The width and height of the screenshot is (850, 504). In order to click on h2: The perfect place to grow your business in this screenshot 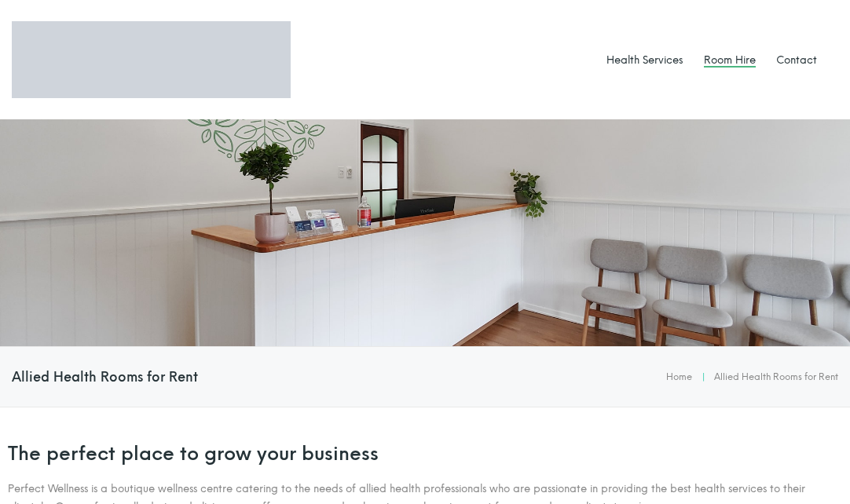, I will do `click(425, 454)`.